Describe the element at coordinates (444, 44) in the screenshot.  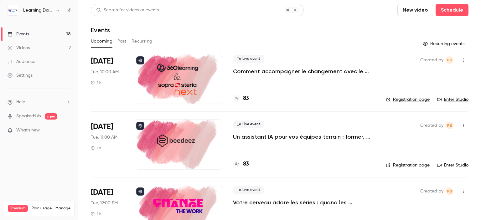
I see `button: Recurring events` at that location.